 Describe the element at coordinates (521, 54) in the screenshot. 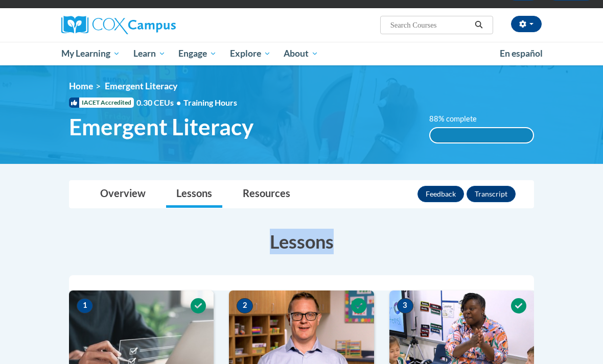

I see `a: En español` at that location.